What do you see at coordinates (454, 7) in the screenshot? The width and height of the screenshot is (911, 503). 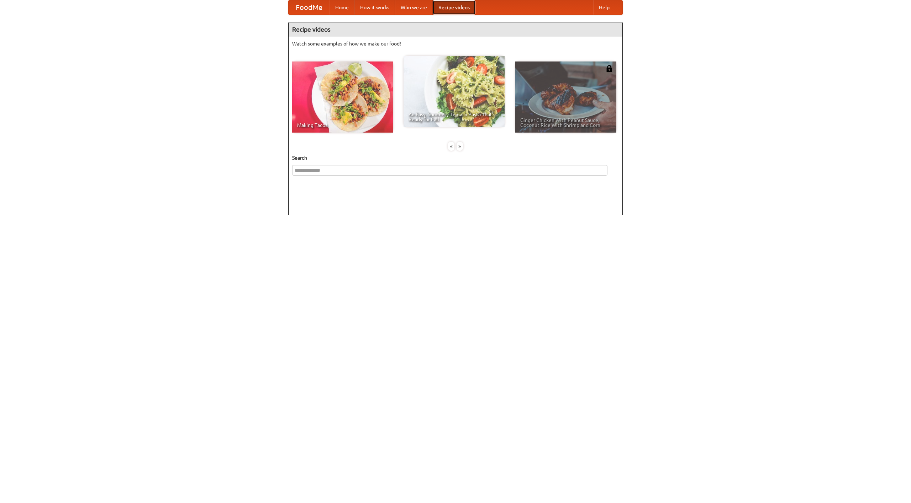 I see `a: Recipe videos` at bounding box center [454, 7].